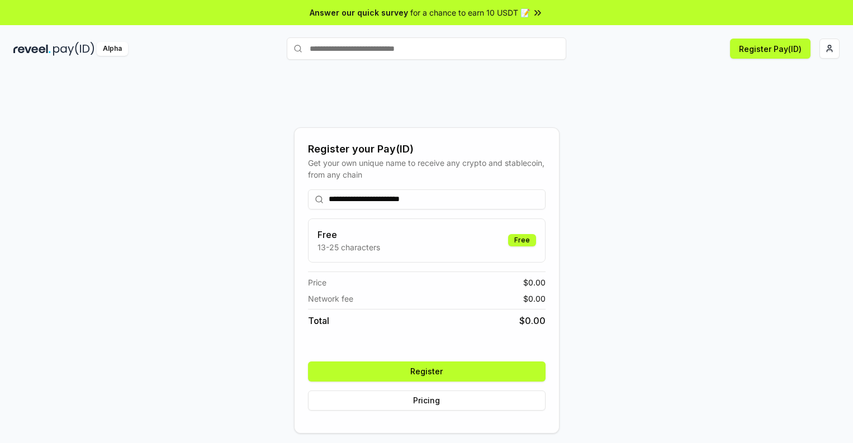 This screenshot has width=853, height=443. I want to click on div: Free, so click(522, 240).